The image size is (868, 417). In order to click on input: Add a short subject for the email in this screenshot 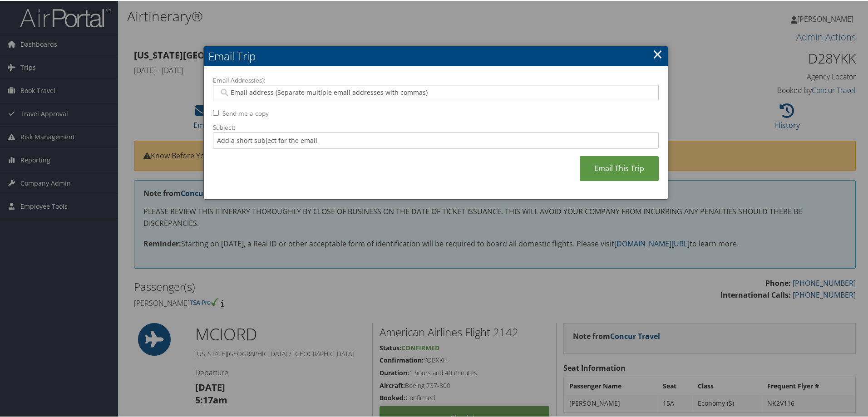, I will do `click(436, 139)`.